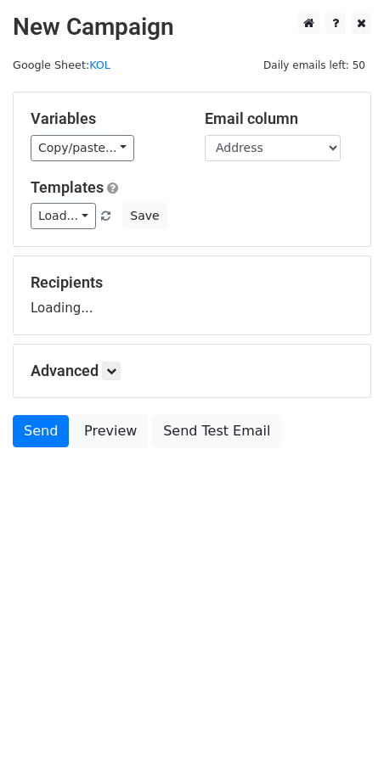 Image resolution: width=384 pixels, height=769 pixels. Describe the element at coordinates (82, 148) in the screenshot. I see `a: Copy/paste...` at that location.